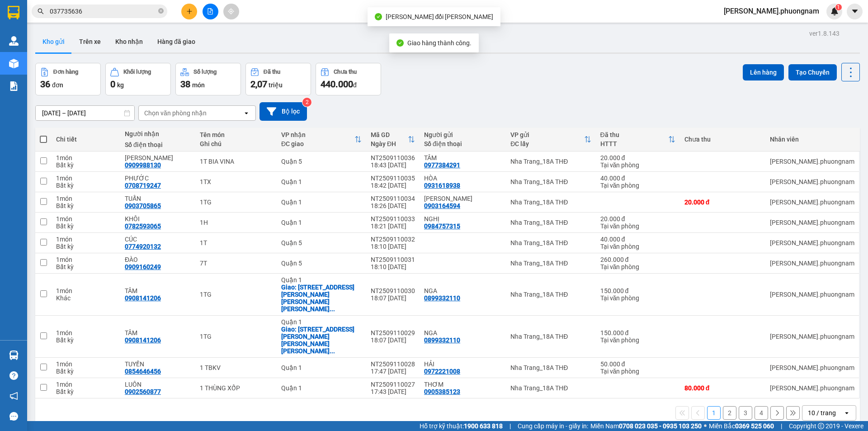 The image size is (868, 431). What do you see at coordinates (86, 139) in the screenshot?
I see `div: Chi tiết` at bounding box center [86, 139].